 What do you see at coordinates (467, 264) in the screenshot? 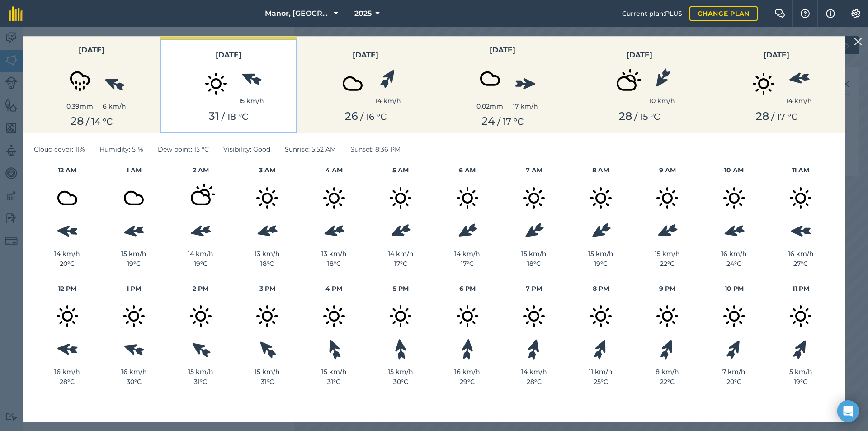
I see `div: 17 ° C` at bounding box center [467, 264].